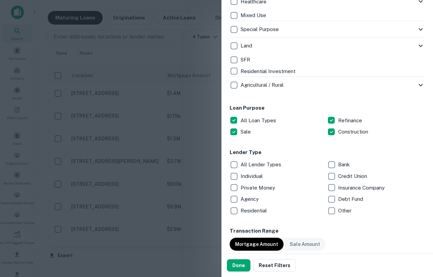 The image size is (433, 277). I want to click on p: Mortgage Amount, so click(257, 244).